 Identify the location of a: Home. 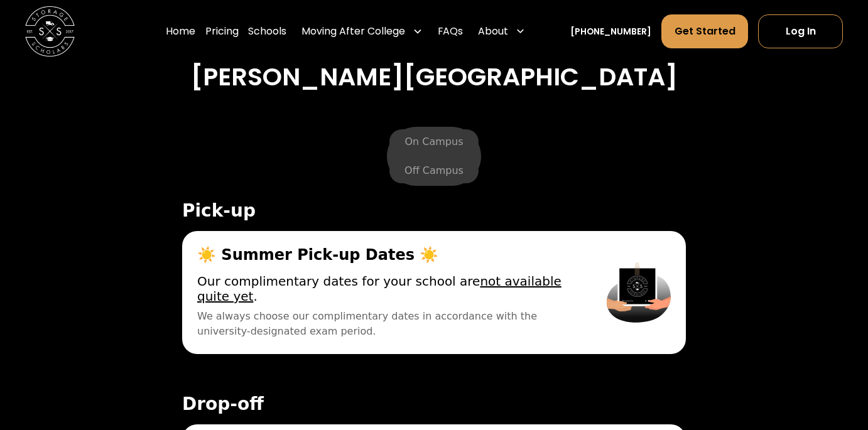
(180, 31).